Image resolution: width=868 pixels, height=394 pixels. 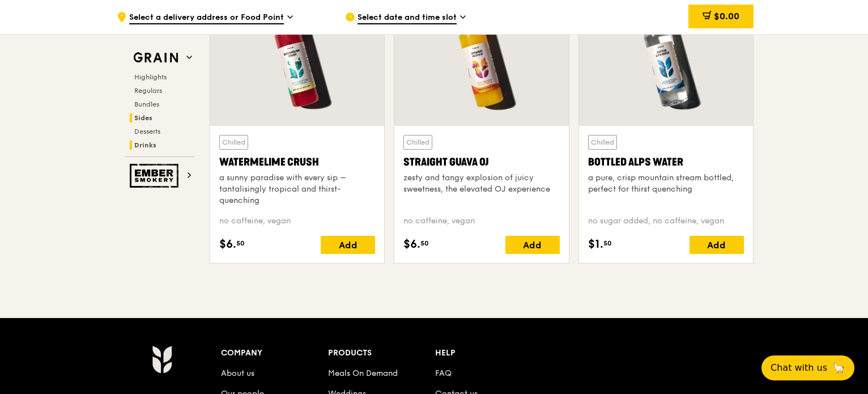 I want to click on div: no sugar added, no caffeine, vegan, so click(x=665, y=221).